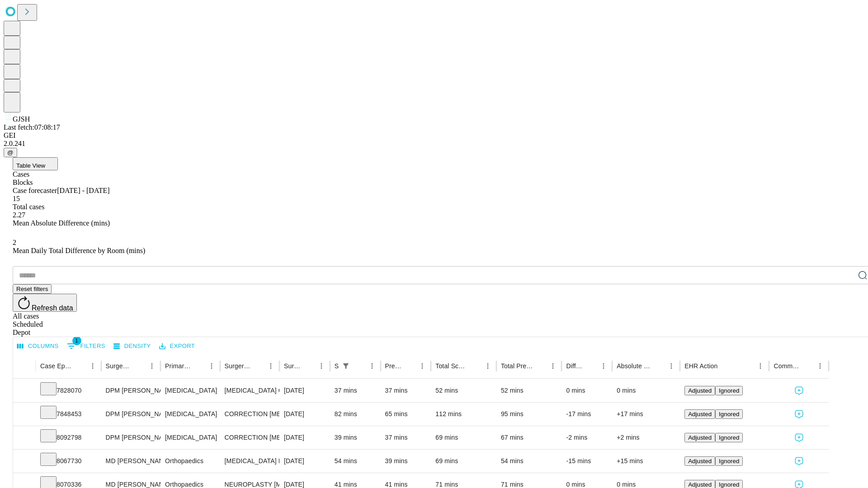 This screenshot has height=488, width=868. What do you see at coordinates (190, 461) in the screenshot?
I see `div: Orthopaedics` at bounding box center [190, 461].